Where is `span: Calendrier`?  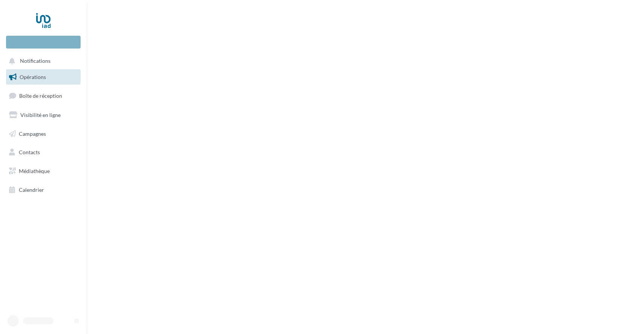
span: Calendrier is located at coordinates (31, 190).